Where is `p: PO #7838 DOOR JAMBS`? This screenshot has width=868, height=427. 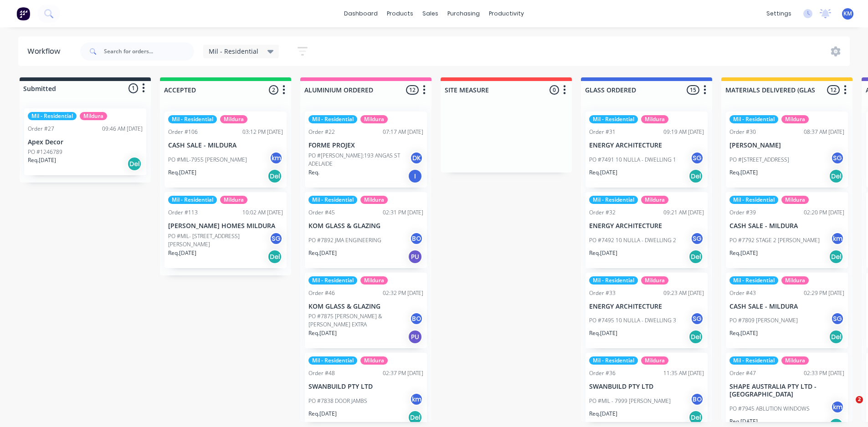
p: PO #7838 DOOR JAMBS is located at coordinates (337, 402).